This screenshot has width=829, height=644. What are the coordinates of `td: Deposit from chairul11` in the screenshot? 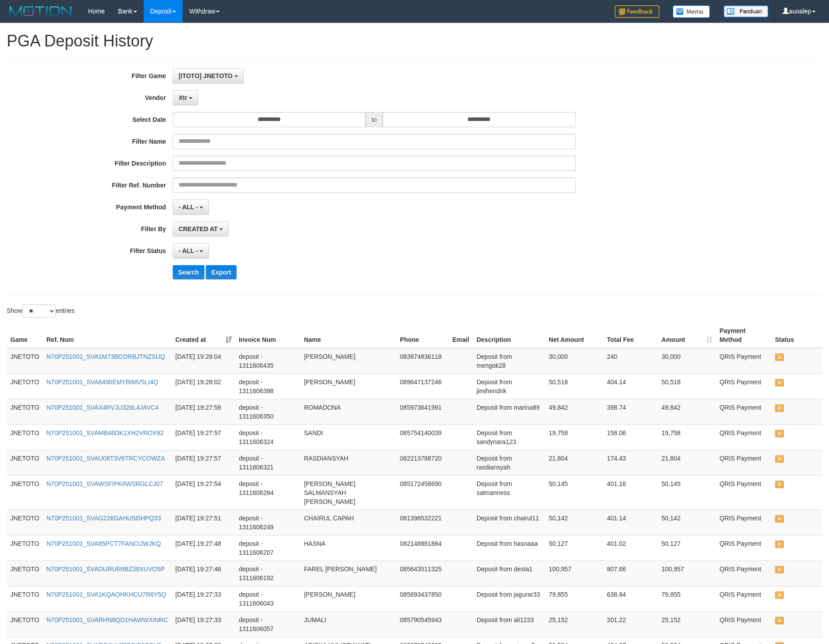 It's located at (509, 522).